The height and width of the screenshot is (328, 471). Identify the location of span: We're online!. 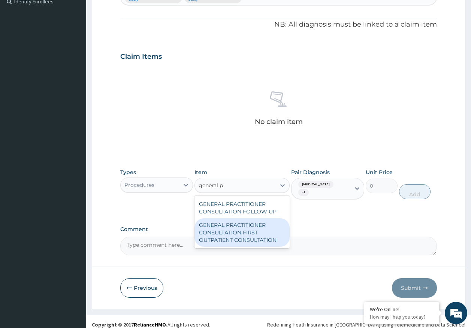
(73, 132).